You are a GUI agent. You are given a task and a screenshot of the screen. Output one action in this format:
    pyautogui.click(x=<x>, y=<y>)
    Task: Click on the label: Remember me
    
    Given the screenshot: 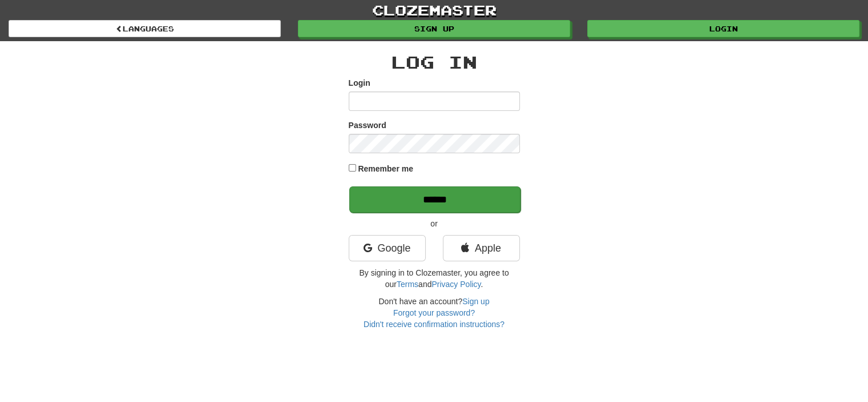 What is the action you would take?
    pyautogui.click(x=385, y=169)
    